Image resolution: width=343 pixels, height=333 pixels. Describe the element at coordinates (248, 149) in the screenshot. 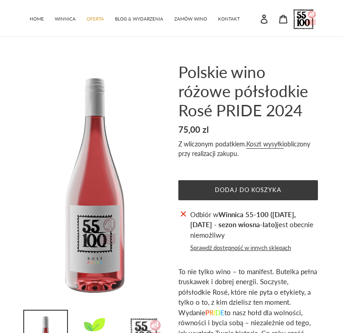

I see `div: Z wliczonym podatkiem. obliczony przy realizacji zakupu.` at that location.